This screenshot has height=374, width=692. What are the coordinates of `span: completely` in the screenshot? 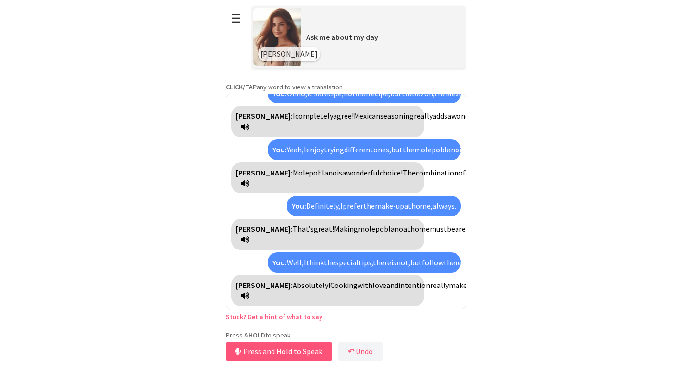 It's located at (314, 116).